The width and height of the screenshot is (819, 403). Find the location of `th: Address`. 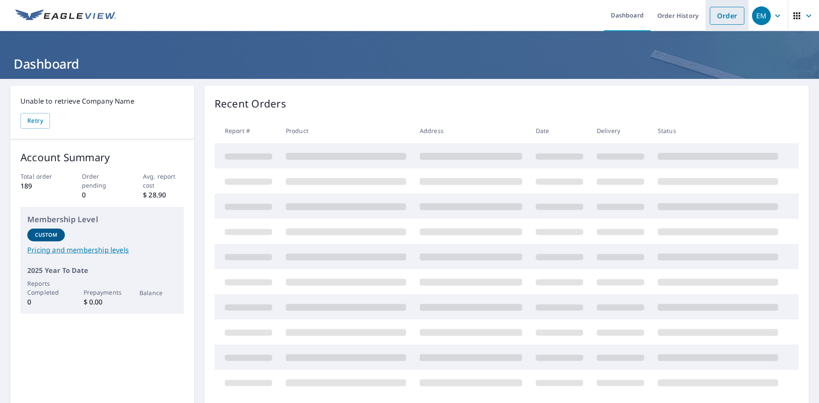

th: Address is located at coordinates (471, 130).